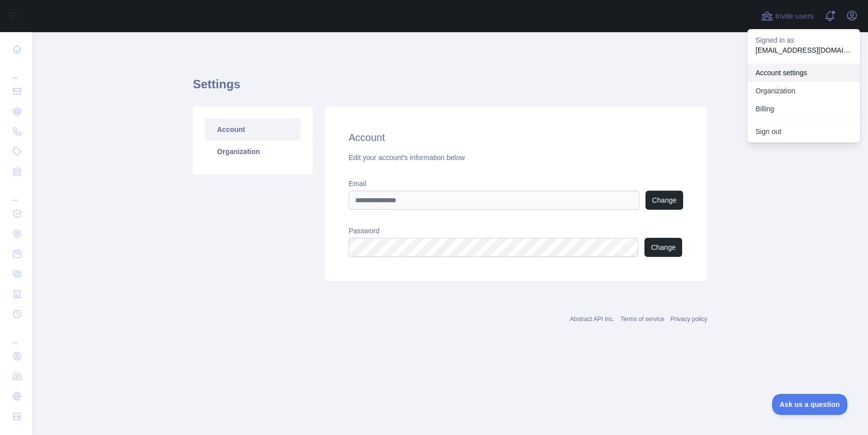 The height and width of the screenshot is (435, 868). Describe the element at coordinates (787, 16) in the screenshot. I see `button: Invite users` at that location.